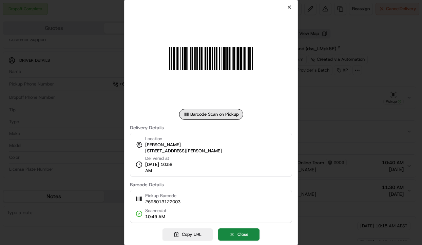 The image size is (422, 245). What do you see at coordinates (86, 102) in the screenshot?
I see `span: API Documentation` at bounding box center [86, 102].